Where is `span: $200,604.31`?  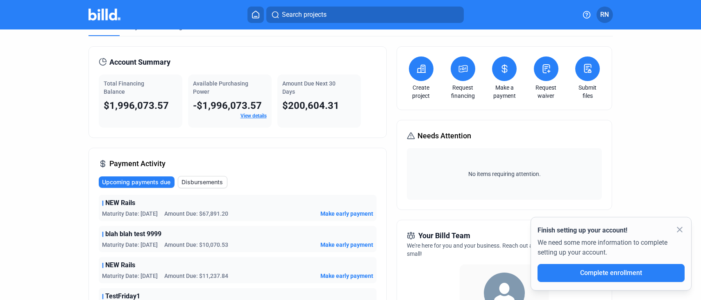
span: $200,604.31 is located at coordinates (311, 106).